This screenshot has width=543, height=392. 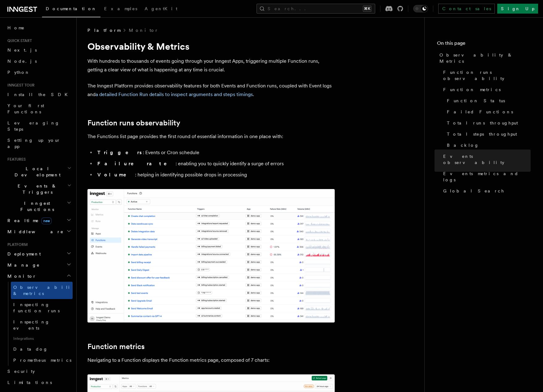 What do you see at coordinates (487, 134) in the screenshot?
I see `a: Total steps throughput` at bounding box center [487, 134].